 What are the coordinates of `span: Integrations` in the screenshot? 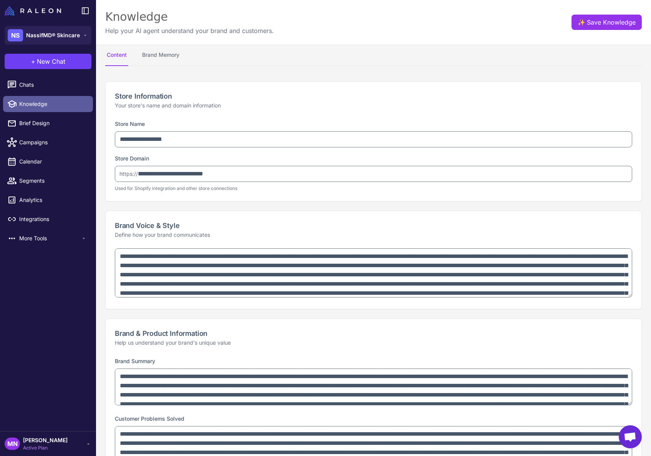 It's located at (53, 219).